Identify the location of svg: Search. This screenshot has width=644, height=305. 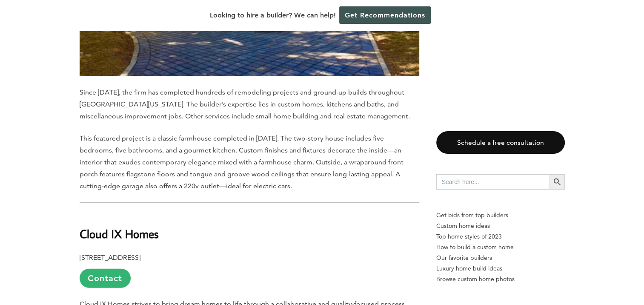
(557, 182).